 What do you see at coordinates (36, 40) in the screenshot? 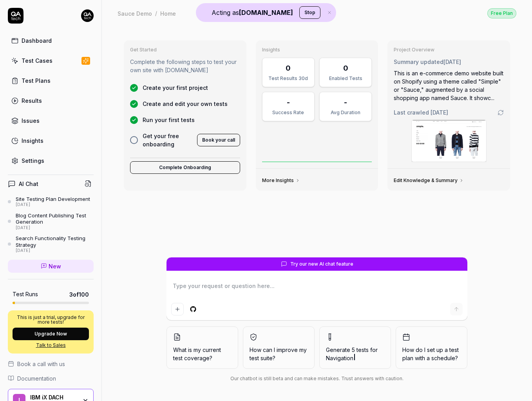
I see `div: Dashboard` at bounding box center [36, 40].